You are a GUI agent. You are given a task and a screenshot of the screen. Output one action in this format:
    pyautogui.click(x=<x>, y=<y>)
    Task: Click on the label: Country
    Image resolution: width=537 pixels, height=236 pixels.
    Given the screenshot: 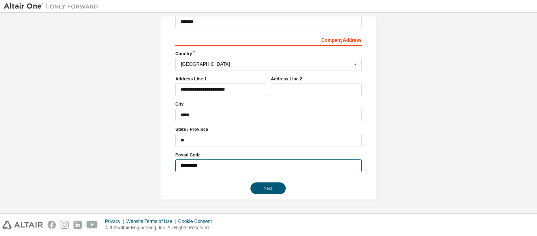 What is the action you would take?
    pyautogui.click(x=269, y=53)
    